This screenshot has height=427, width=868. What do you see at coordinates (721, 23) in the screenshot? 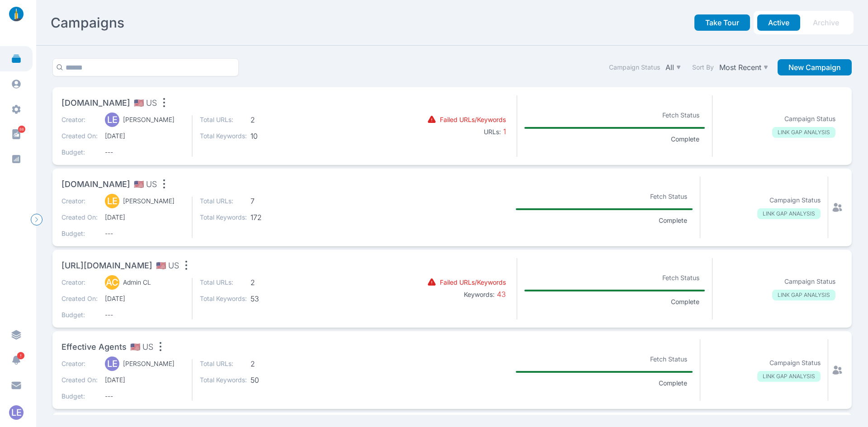
I see `a: Take Tour` at bounding box center [721, 23].